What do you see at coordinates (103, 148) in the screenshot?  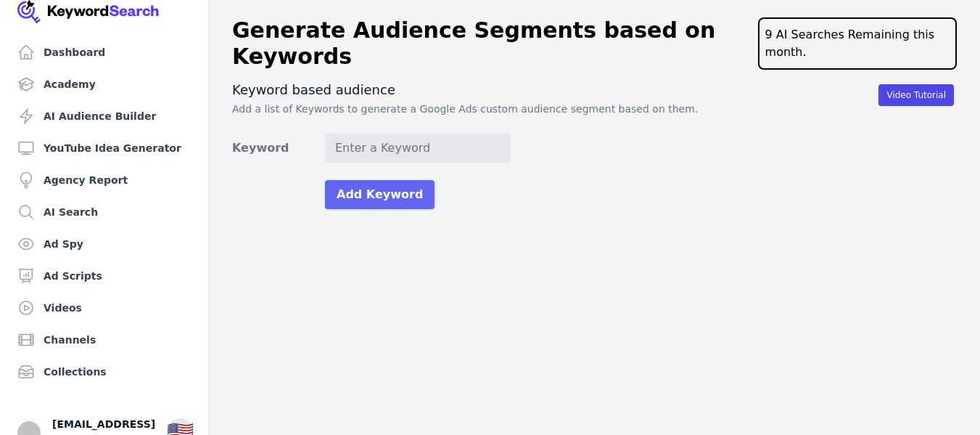 I see `a: YouTube Idea Generator` at bounding box center [103, 148].